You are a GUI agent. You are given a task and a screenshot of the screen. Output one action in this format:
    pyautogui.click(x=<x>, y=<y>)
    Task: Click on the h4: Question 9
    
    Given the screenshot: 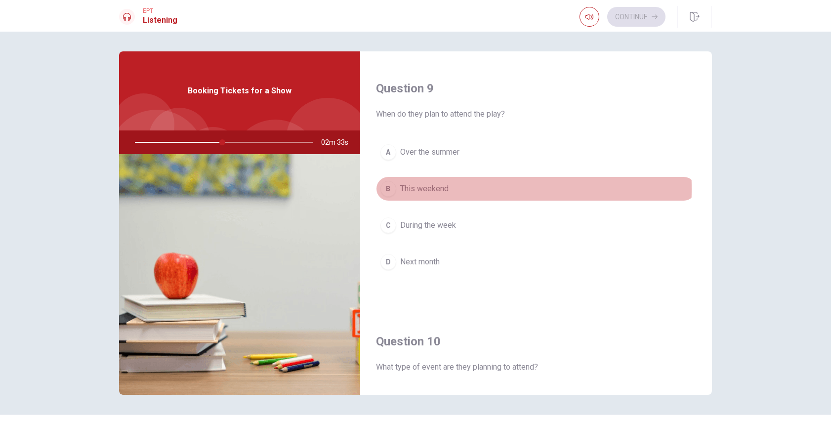 What is the action you would take?
    pyautogui.click(x=536, y=88)
    